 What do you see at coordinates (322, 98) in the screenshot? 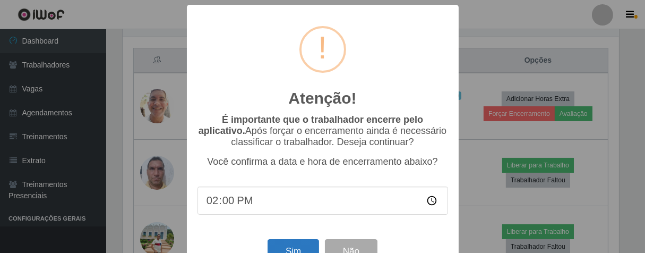
I see `h2: Atenção!` at bounding box center [322, 98].